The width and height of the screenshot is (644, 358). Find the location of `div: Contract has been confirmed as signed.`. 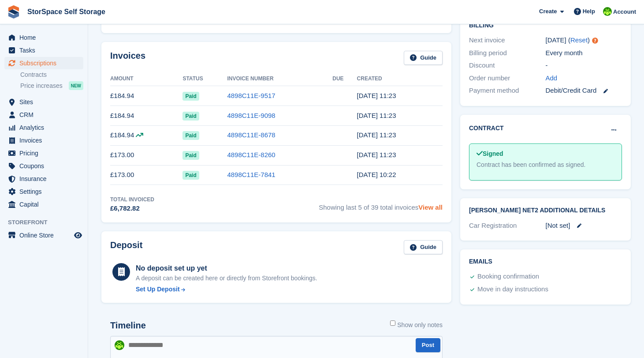

div: Contract has been confirmed as signed. is located at coordinates (545, 164).